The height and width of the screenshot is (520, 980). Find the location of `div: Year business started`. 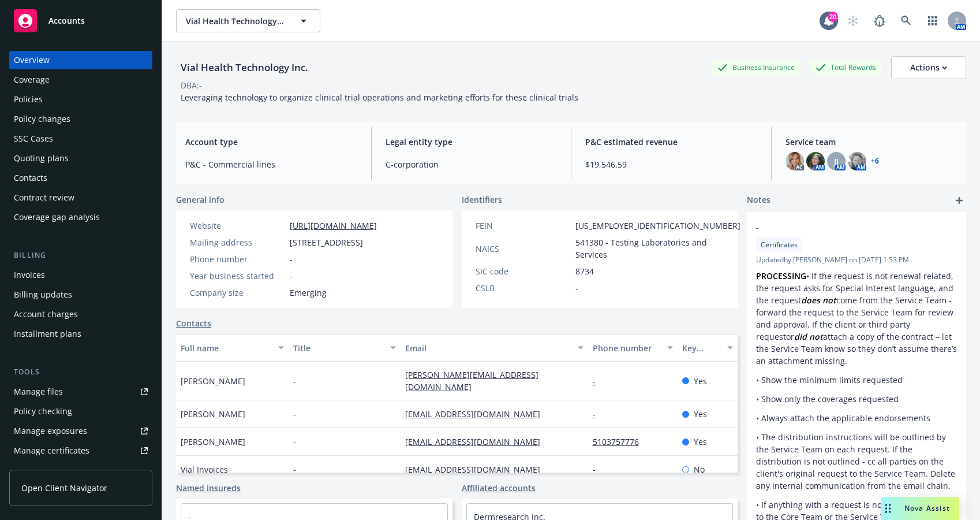

div: Year business started is located at coordinates (237, 276).